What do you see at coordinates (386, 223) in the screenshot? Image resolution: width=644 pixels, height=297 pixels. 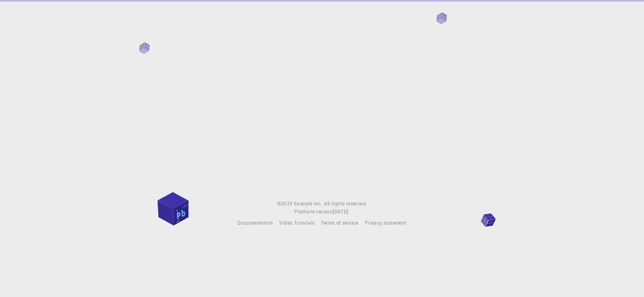 I see `a: Privacy statement` at bounding box center [386, 223].